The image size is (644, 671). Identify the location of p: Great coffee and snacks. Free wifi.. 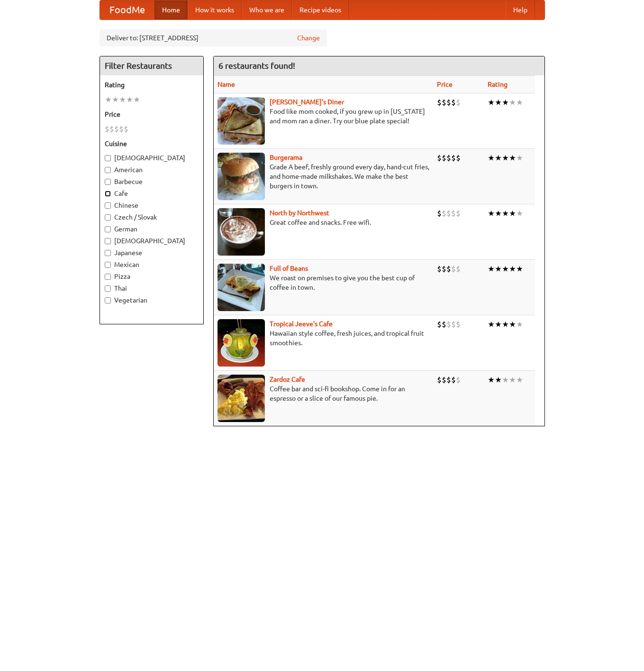
(323, 222).